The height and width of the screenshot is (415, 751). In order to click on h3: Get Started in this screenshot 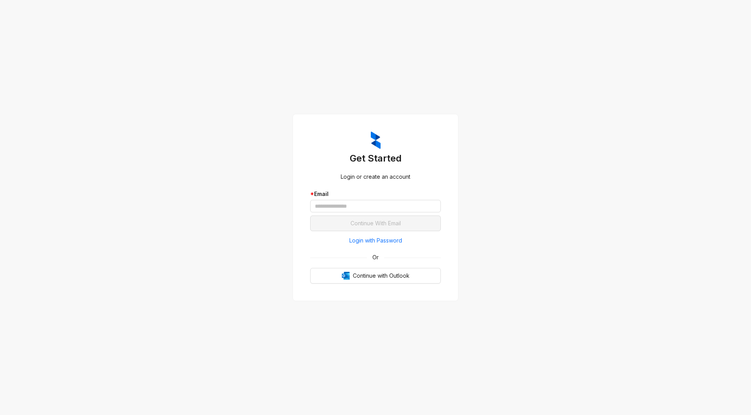, I will do `click(376, 158)`.